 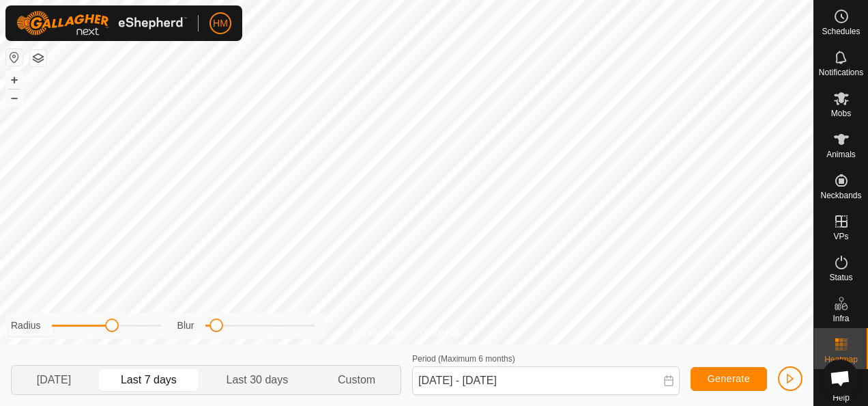 I want to click on a: Contact Us, so click(x=440, y=333).